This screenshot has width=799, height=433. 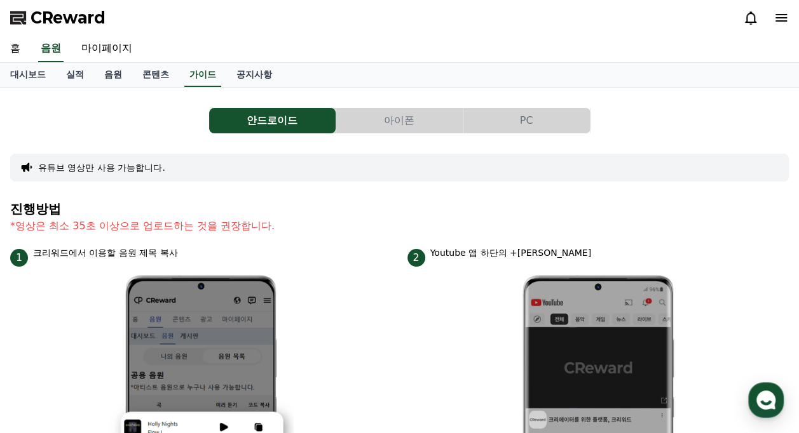 I want to click on button: 아이폰, so click(x=399, y=121).